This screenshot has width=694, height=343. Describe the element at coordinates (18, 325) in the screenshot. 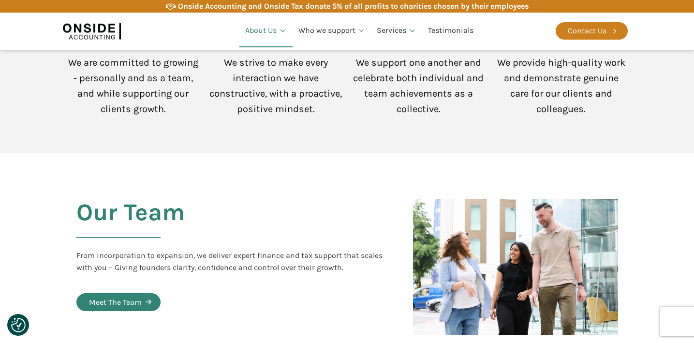

I see `button: Consent Preferences` at that location.